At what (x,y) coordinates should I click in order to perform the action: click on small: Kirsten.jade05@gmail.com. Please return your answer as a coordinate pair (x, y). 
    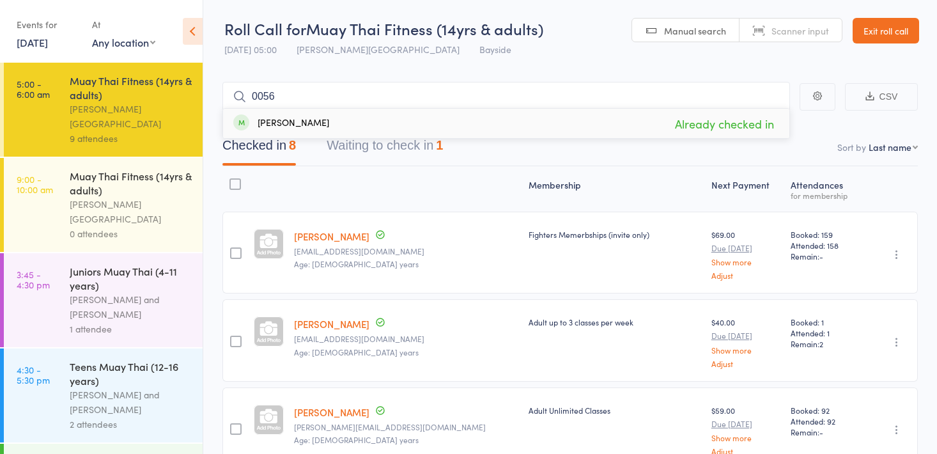
    Looking at the image, I should click on (406, 427).